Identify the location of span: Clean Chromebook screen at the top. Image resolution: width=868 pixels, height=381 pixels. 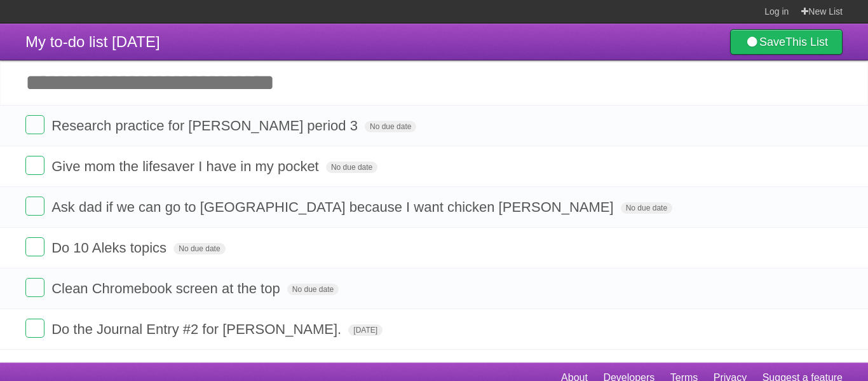
(167, 288).